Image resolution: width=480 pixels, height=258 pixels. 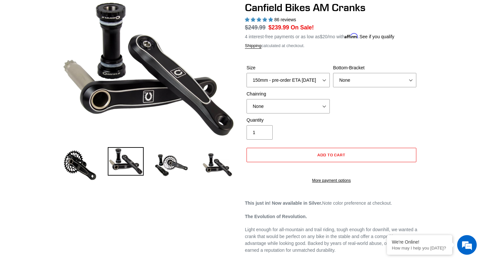 What do you see at coordinates (288, 68) in the screenshot?
I see `label: Size` at bounding box center [288, 68].